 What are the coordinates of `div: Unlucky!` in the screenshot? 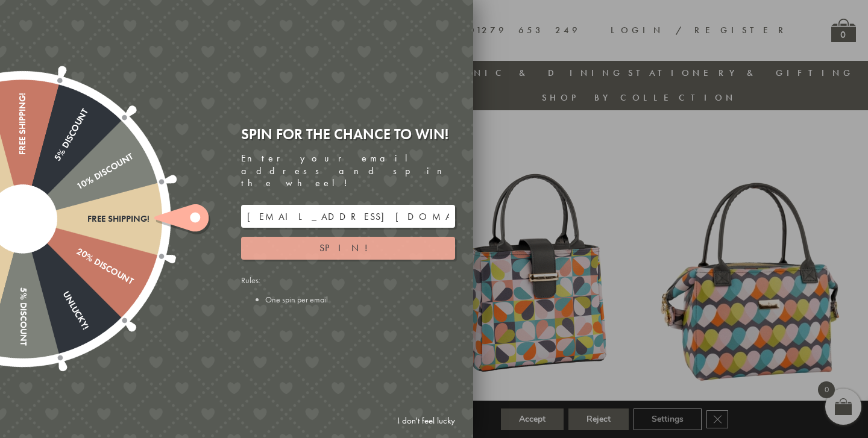 It's located at (54, 274).